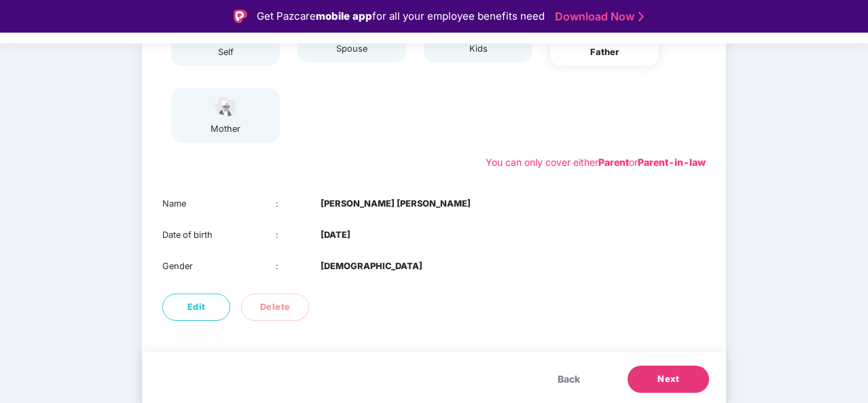  Describe the element at coordinates (343, 16) in the screenshot. I see `strong: mobile app` at that location.